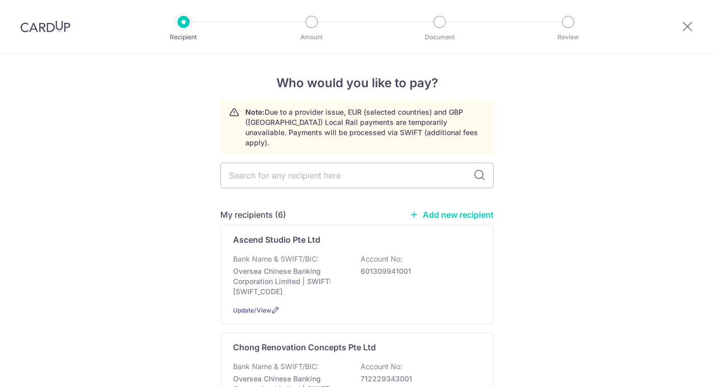 This screenshot has height=387, width=714. I want to click on img: CardUp, so click(45, 27).